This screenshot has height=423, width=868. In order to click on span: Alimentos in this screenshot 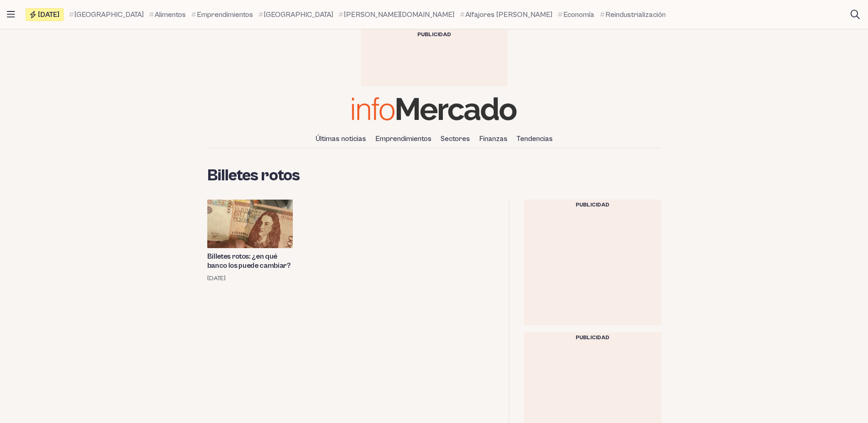, I will do `click(170, 15)`.